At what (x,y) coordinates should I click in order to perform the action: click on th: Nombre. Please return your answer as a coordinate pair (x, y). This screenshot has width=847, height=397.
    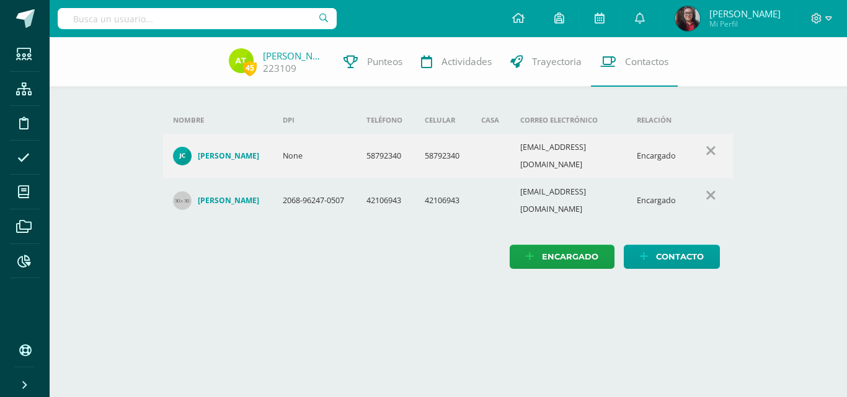
    Looking at the image, I should click on (218, 120).